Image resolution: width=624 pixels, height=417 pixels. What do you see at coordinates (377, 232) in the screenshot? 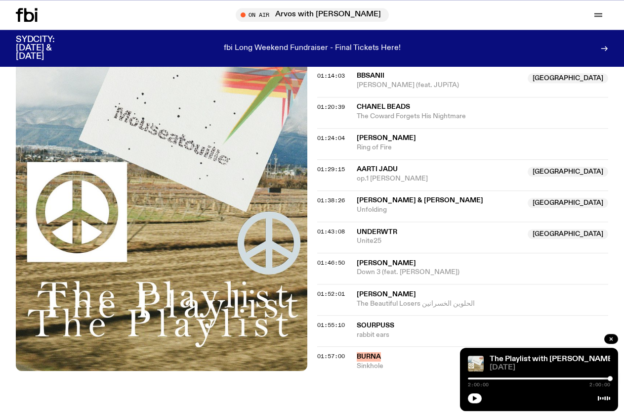
I see `span: underwtr` at bounding box center [377, 232].